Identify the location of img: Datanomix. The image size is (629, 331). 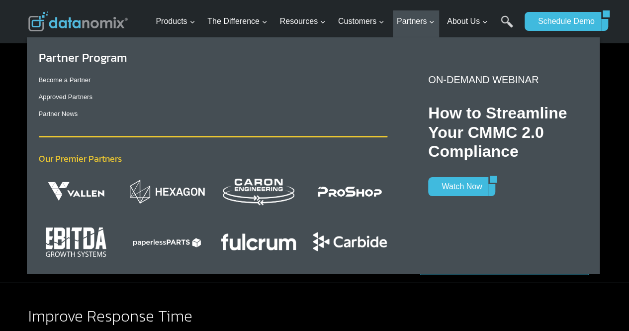
(78, 21).